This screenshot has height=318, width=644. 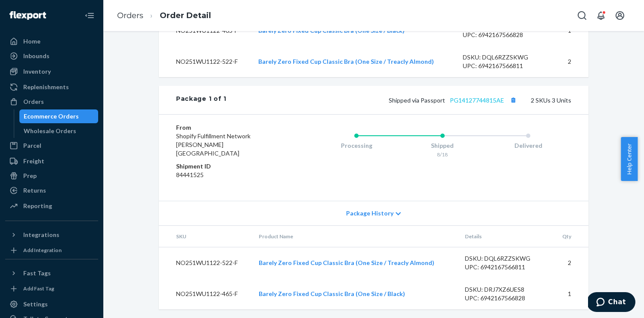 What do you see at coordinates (201, 100) in the screenshot?
I see `div: Package 1 of 1` at bounding box center [201, 100].